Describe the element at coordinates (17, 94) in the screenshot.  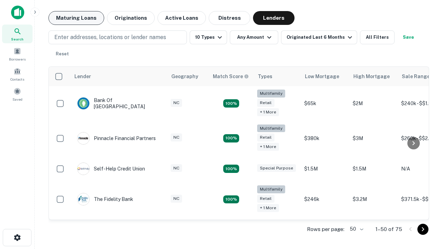
I see `a: Saved` at that location.